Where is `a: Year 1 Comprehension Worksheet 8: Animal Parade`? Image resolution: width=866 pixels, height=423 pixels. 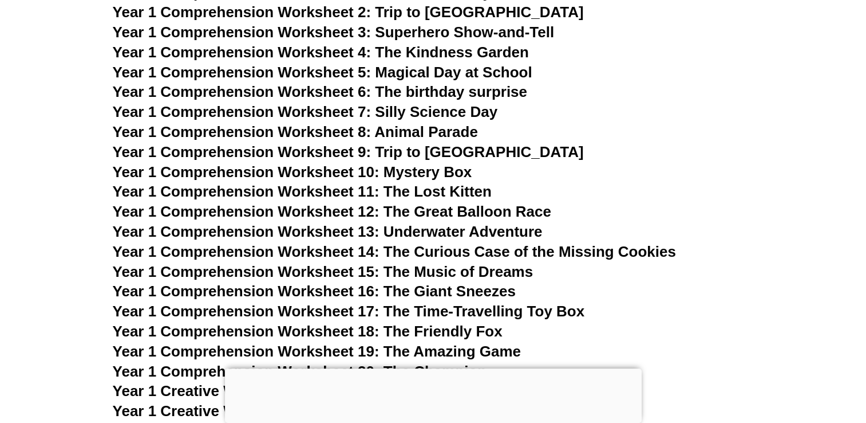 a: Year 1 Comprehension Worksheet 8: Animal Parade is located at coordinates (295, 132).